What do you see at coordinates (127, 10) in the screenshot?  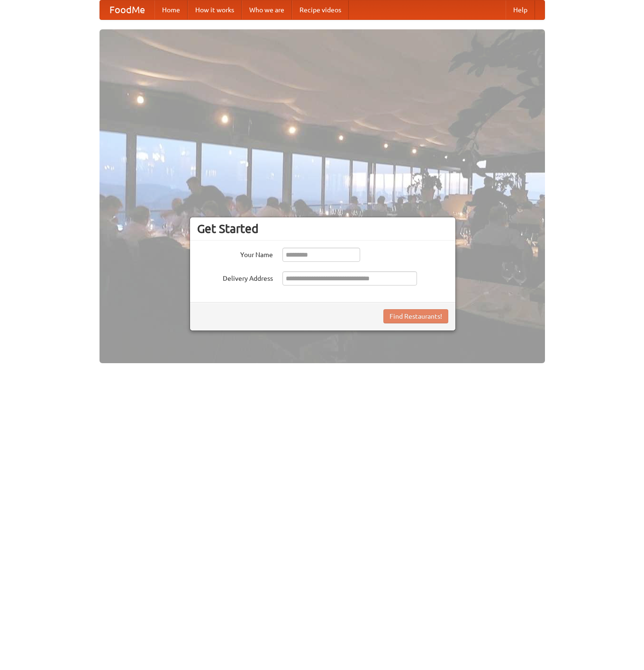 I see `a: FoodMe` at bounding box center [127, 10].